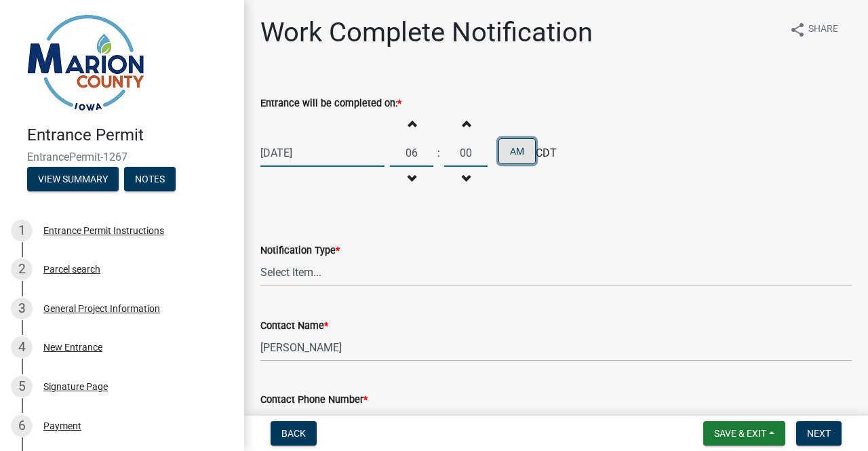  I want to click on div: Signature Page, so click(75, 386).